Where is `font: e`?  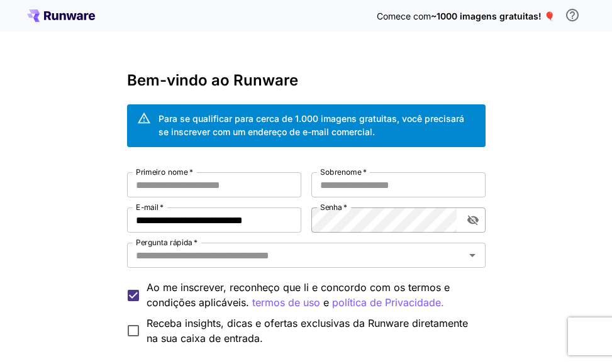 font: e is located at coordinates (326, 303).